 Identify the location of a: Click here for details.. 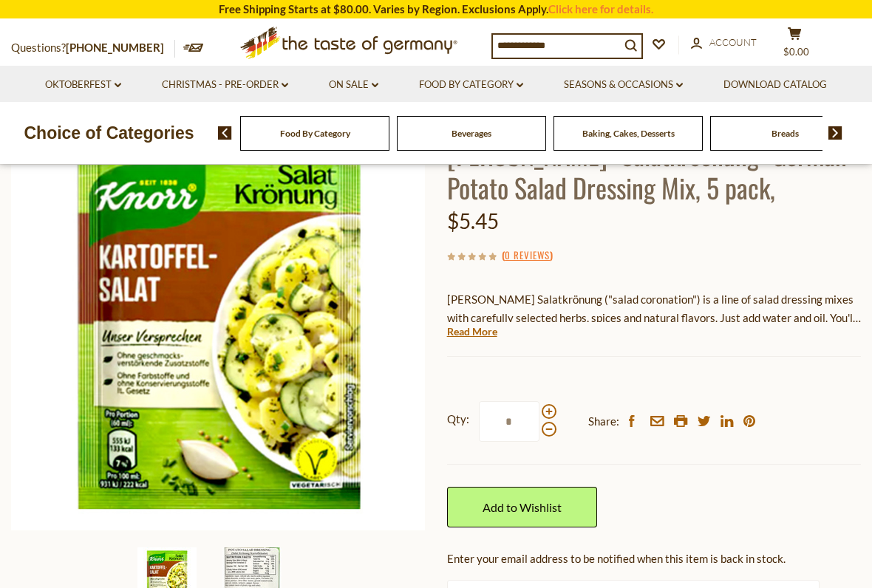
(601, 9).